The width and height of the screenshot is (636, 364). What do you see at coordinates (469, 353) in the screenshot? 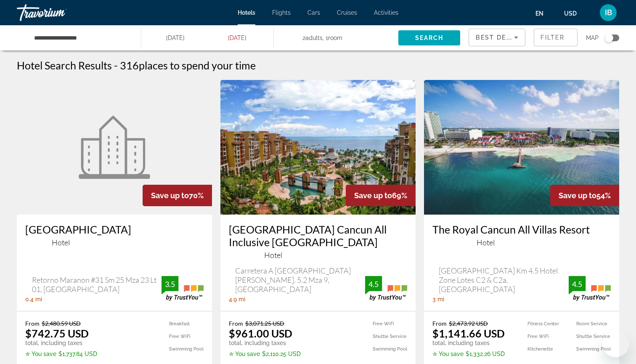
I see `p: $1,332.26 USD` at bounding box center [469, 353].